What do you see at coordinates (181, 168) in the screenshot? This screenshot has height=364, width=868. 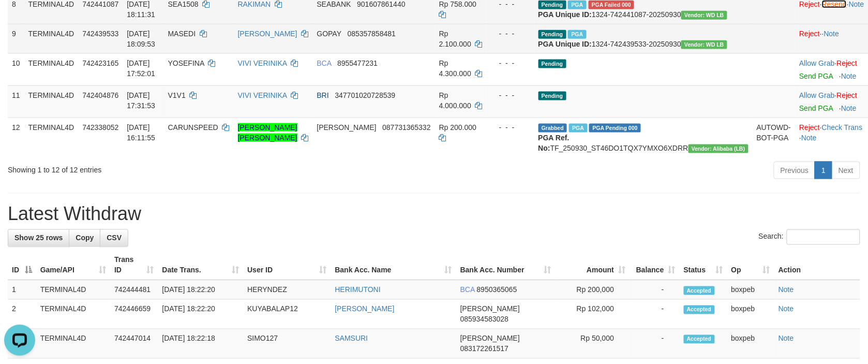 I see `div: Showing 1 to 12 of 12 entries` at bounding box center [181, 168].